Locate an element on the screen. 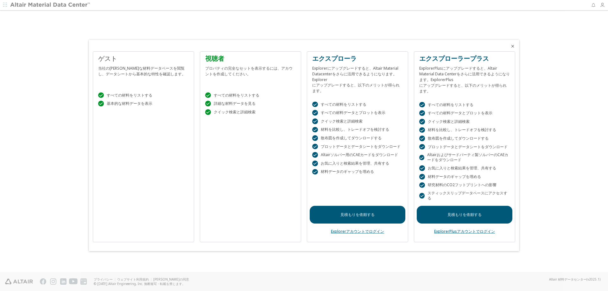  font: エクスプローラープラス is located at coordinates (454, 58).